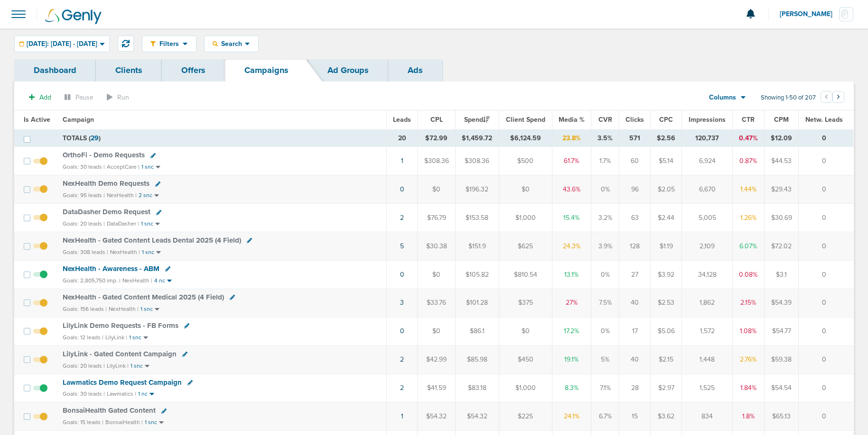 Image resolution: width=868 pixels, height=435 pixels. What do you see at coordinates (525, 303) in the screenshot?
I see `td: $375` at bounding box center [525, 303].